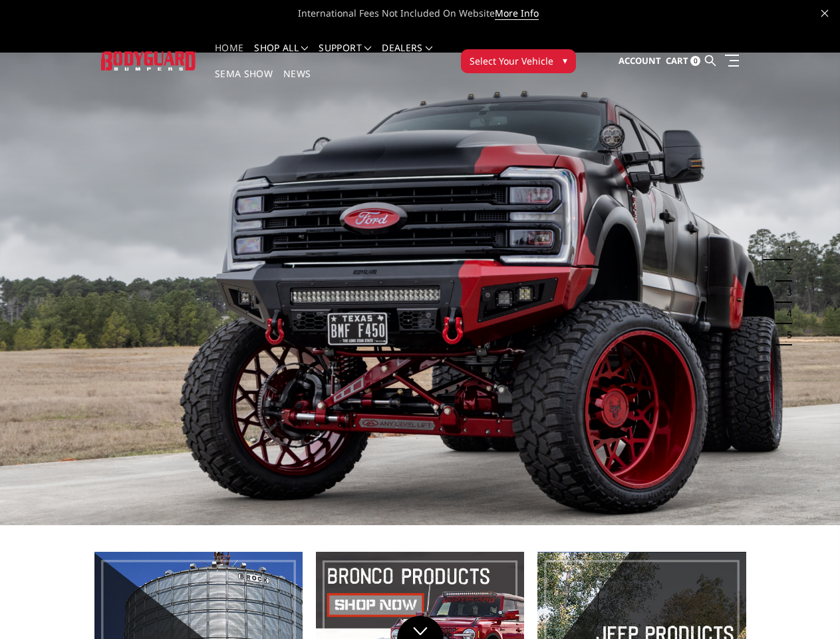 This screenshot has height=639, width=840. What do you see at coordinates (512, 60) in the screenshot?
I see `span: Select Your Vehicle` at bounding box center [512, 60].